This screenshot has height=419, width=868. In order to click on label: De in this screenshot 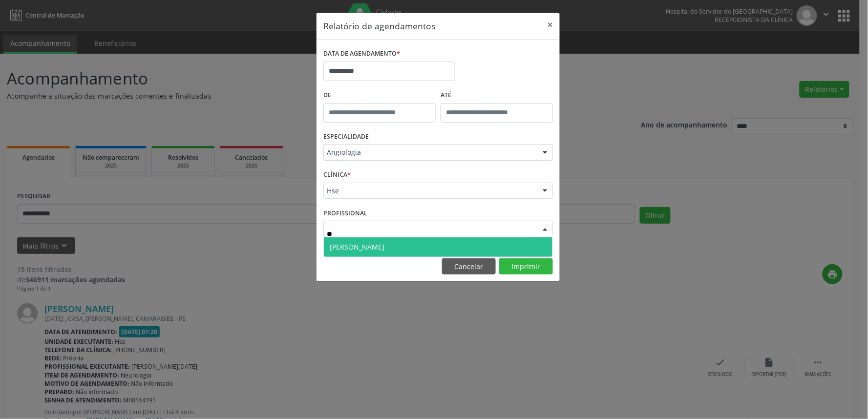, I will do `click(380, 95)`.